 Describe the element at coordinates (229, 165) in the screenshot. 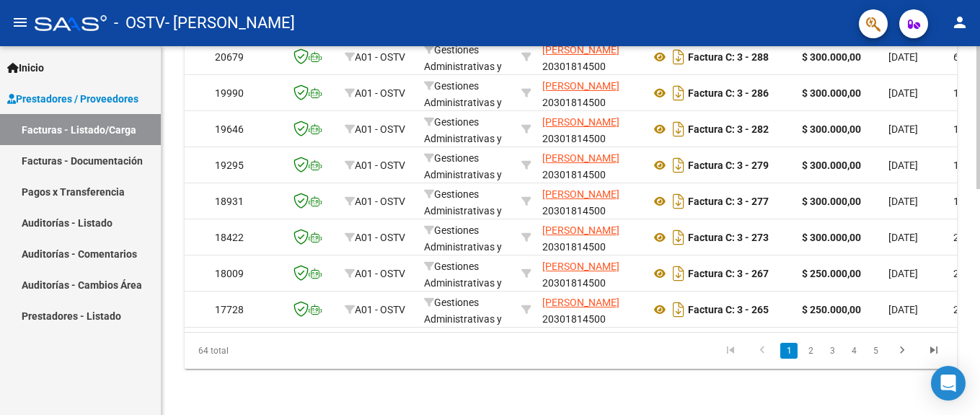

I see `span: 19295` at that location.